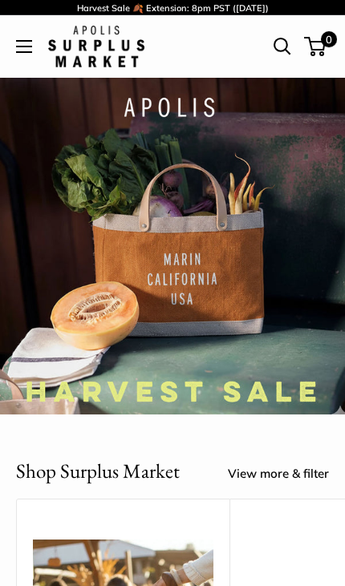 The image size is (345, 586). What do you see at coordinates (282, 46) in the screenshot?
I see `a: Open search` at bounding box center [282, 46].